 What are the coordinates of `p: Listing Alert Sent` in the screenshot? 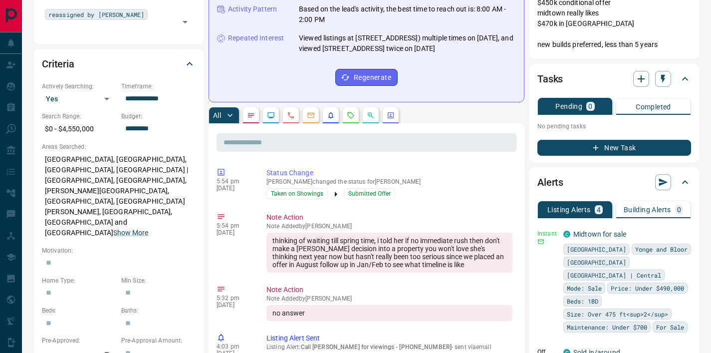 It's located at (389, 338).